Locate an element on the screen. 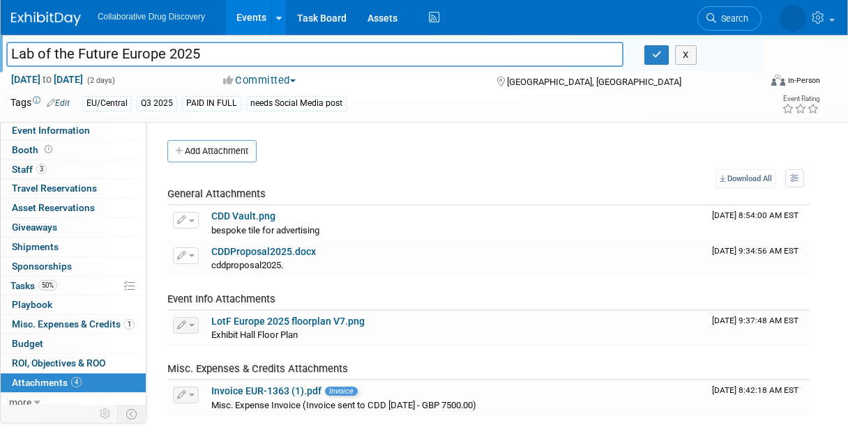 This screenshot has width=848, height=441. div: Event Format is located at coordinates (761, 83).